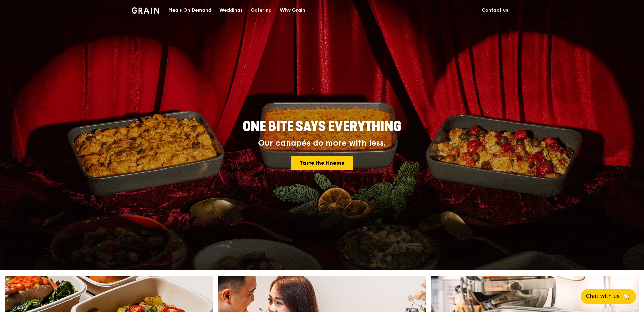 This screenshot has width=644, height=312. Describe the element at coordinates (495, 11) in the screenshot. I see `a: Contact us` at that location.